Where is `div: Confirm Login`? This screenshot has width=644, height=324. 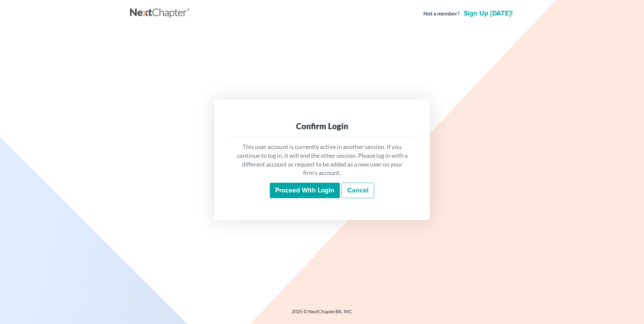
div: Confirm Login is located at coordinates (322, 126).